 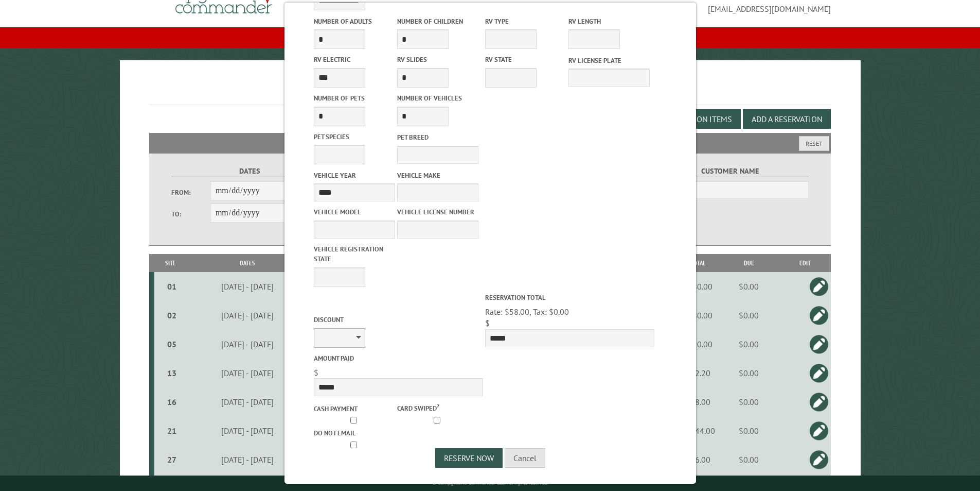 What do you see at coordinates (191, 214) in the screenshot?
I see `label: To:` at bounding box center [191, 214].